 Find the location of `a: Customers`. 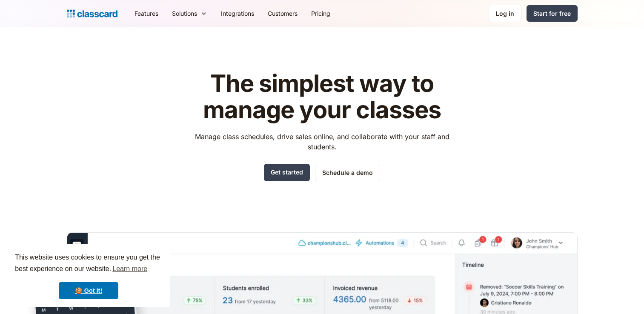

a: Customers is located at coordinates (283, 13).